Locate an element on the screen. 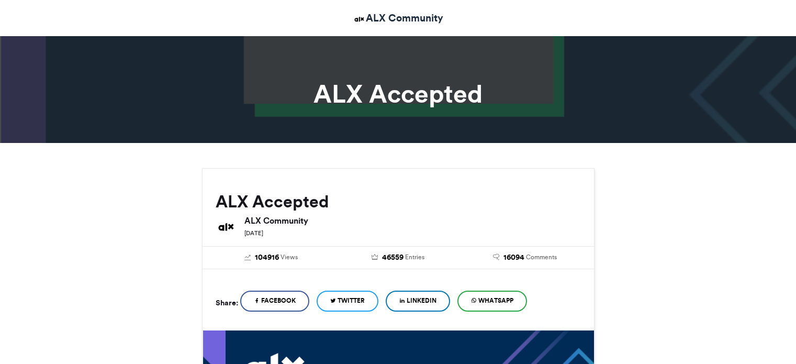 The image size is (796, 364). span: 46559 is located at coordinates (393, 258).